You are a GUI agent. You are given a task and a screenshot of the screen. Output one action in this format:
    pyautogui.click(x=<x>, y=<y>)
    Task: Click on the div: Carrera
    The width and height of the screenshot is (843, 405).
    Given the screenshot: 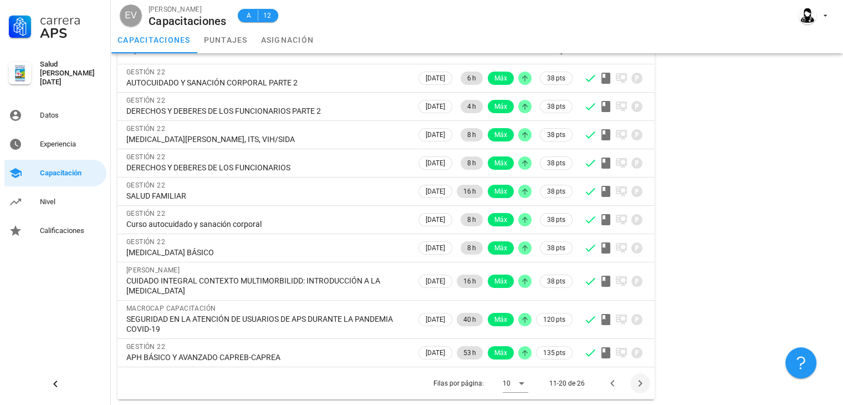 What is the action you would take?
    pyautogui.click(x=71, y=20)
    